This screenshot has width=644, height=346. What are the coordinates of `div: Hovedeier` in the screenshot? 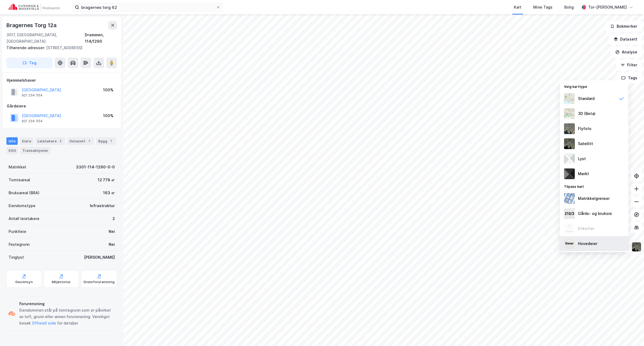 It's located at (588, 243).